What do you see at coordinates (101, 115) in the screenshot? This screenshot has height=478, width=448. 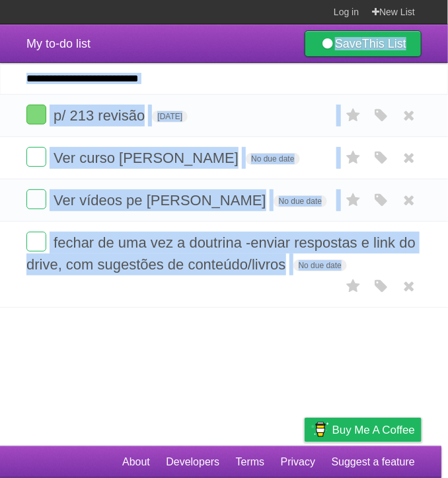 I see `span: p/ 213 revisão` at bounding box center [101, 115].